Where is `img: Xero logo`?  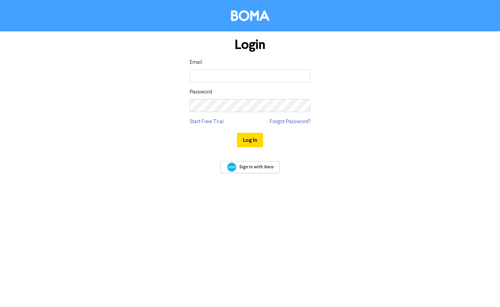
img: Xero logo is located at coordinates (232, 167).